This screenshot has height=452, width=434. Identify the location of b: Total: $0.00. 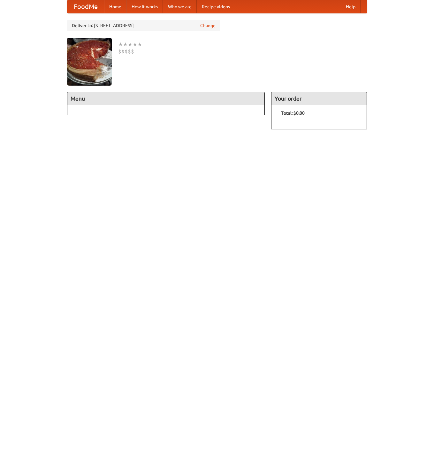
(293, 113).